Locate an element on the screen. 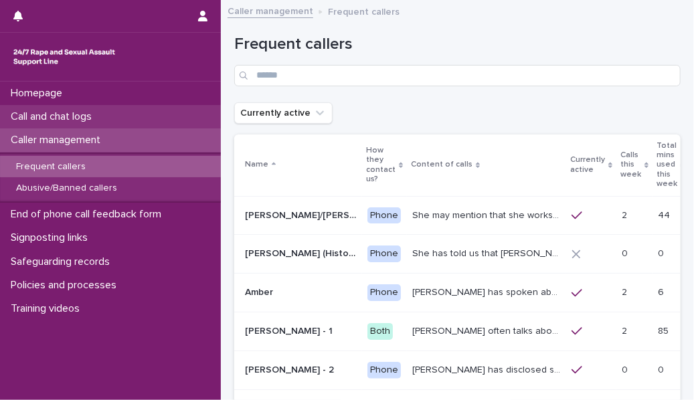 This screenshot has width=694, height=400. p: Amber is located at coordinates (260, 291).